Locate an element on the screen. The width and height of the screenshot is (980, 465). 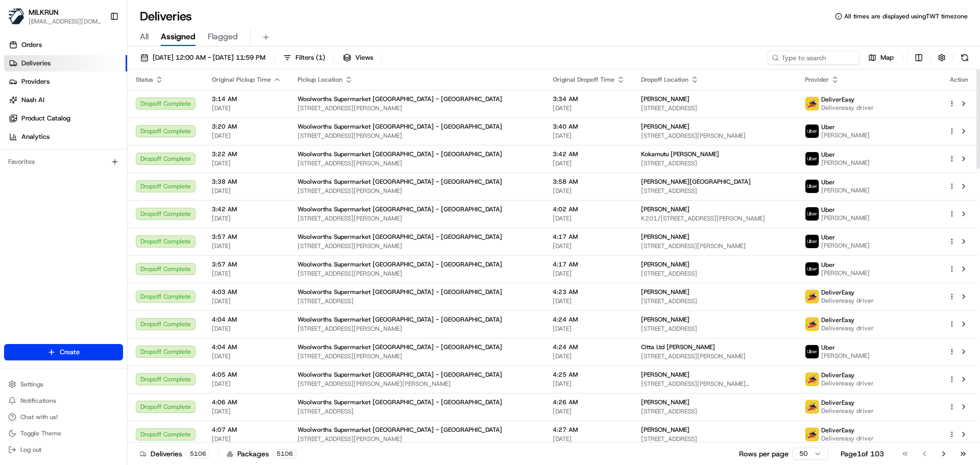
span: Analytics is located at coordinates (35, 137).